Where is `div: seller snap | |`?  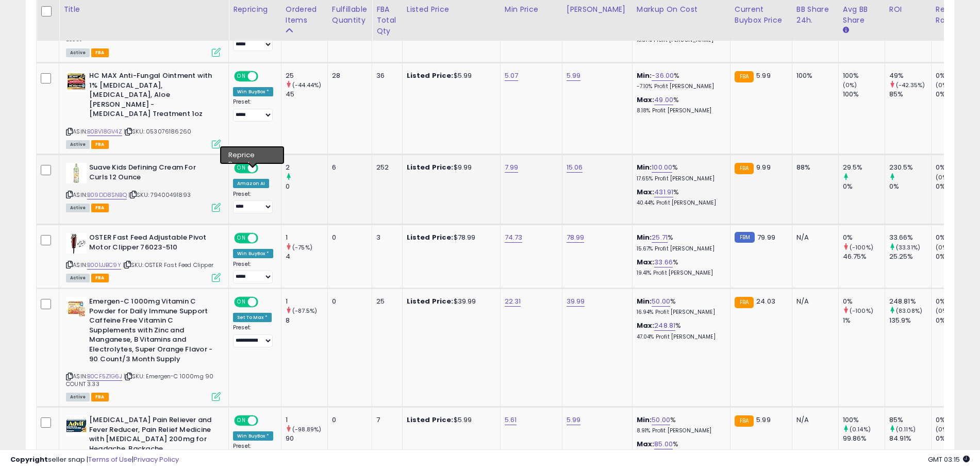
div: seller snap | | is located at coordinates (95, 460).